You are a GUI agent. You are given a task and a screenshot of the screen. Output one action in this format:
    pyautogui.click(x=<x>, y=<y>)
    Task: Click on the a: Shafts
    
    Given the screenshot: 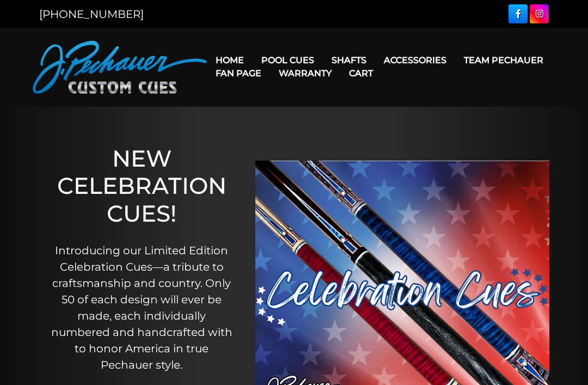 What is the action you would take?
    pyautogui.click(x=349, y=60)
    